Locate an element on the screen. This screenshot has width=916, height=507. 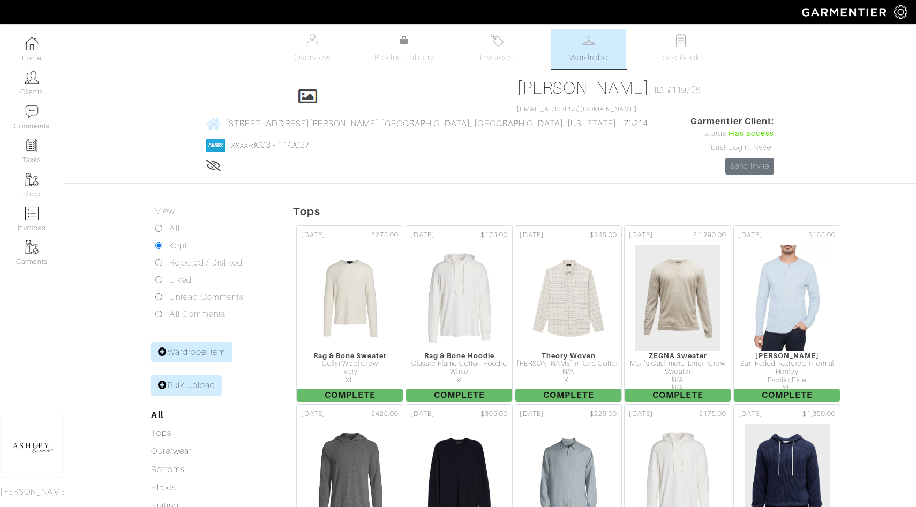
img: garmentier-logo-header-white-b43fb05a5012e4ada735d5af1a66efaba907eab6374d6393d1fbf88cb4ef424d.png is located at coordinates (845, 12).